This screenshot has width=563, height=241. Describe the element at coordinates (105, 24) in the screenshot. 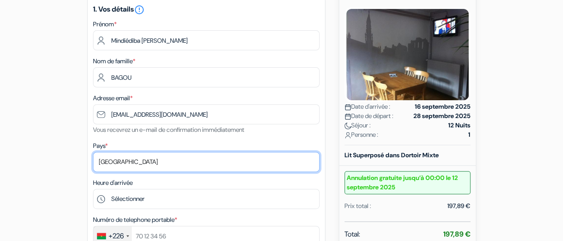

I see `label: Prénom` at that location.